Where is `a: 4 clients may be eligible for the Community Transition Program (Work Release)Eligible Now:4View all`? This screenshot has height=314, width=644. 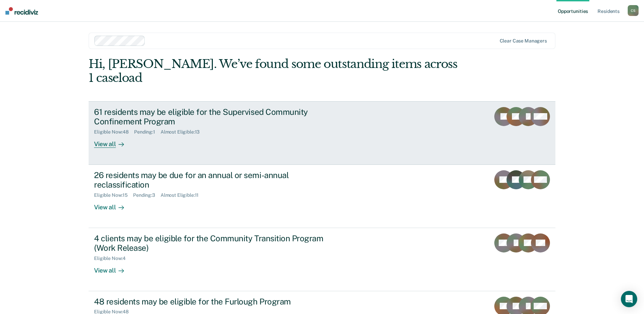
a: 4 clients may be eligible for the Community Transition Program (Work Release)Eligible Now:4View all is located at coordinates (322, 259).